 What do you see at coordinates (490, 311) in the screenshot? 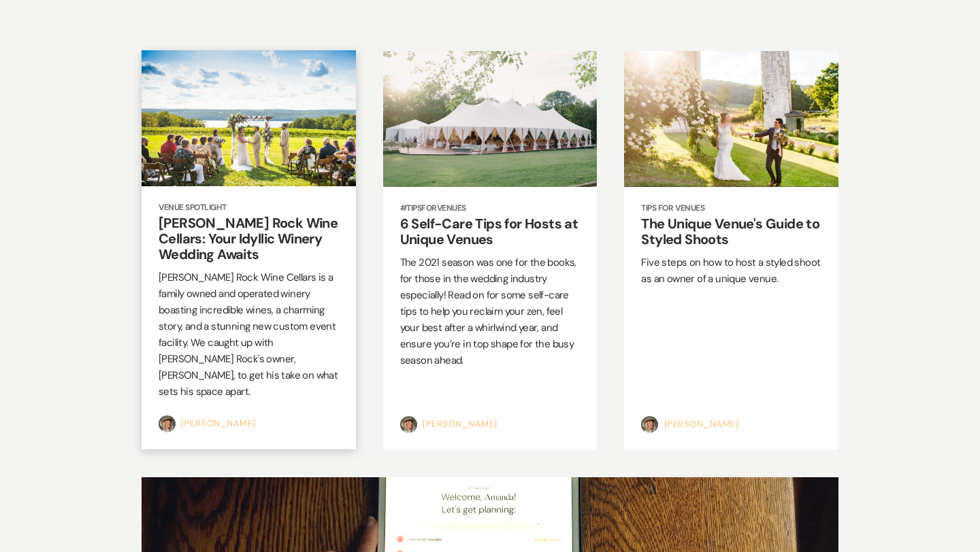
I see `p: The 2021 season was one for the books, for those in the wedding industry especially! Read on for ...` at bounding box center [490, 311].